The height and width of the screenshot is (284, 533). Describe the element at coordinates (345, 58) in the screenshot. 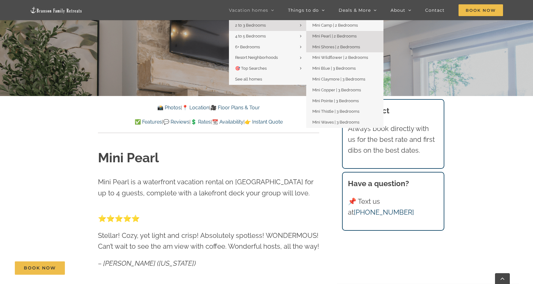

I see `a: Mini Wildflower | 2 Bedrooms` at that location.